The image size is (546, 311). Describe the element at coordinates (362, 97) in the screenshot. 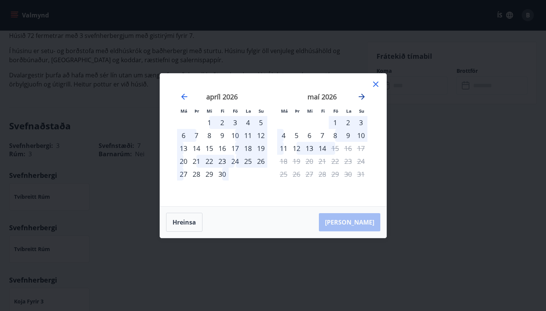

I see `div: Move forward to switch to the next month.` at that location.